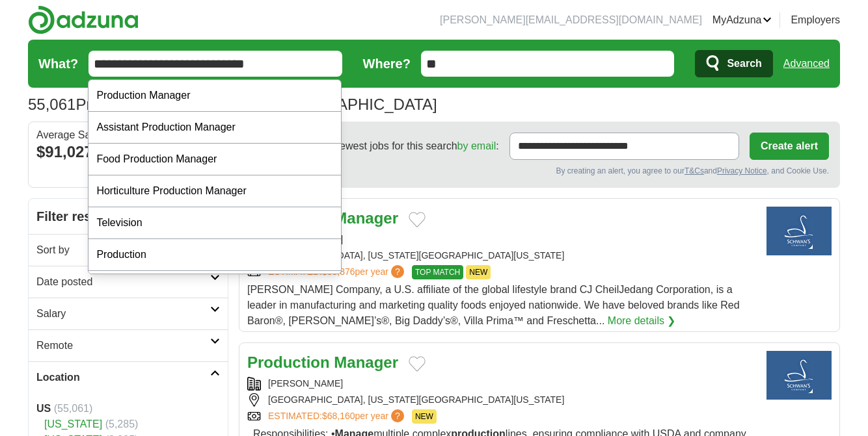 Image resolution: width=868 pixels, height=436 pixels. What do you see at coordinates (123, 346) in the screenshot?
I see `h2: Remote` at bounding box center [123, 346].